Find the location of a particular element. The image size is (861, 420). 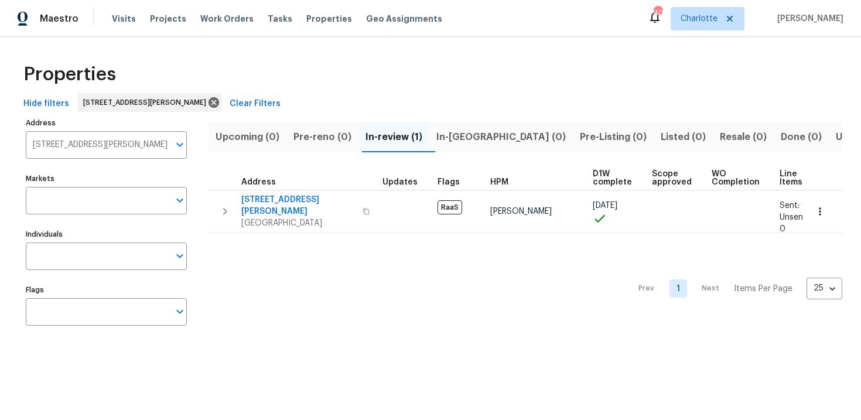

span: Charlotte is located at coordinates (698, 19).